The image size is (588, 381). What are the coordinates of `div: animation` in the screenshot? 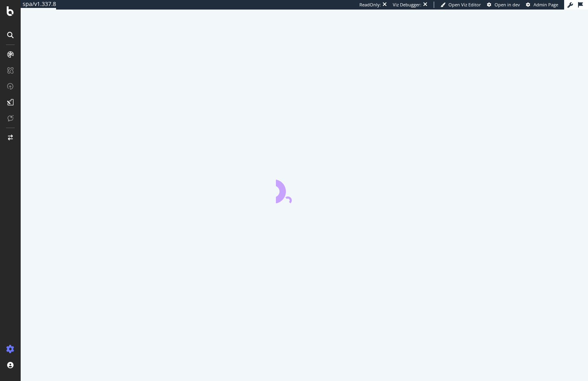 It's located at (304, 189).